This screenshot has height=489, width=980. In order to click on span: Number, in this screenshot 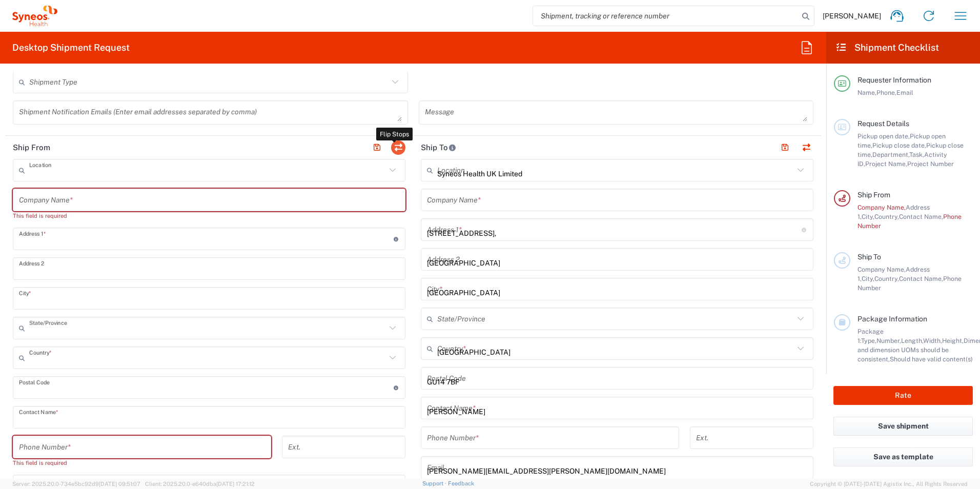, I will do `click(889, 340)`.